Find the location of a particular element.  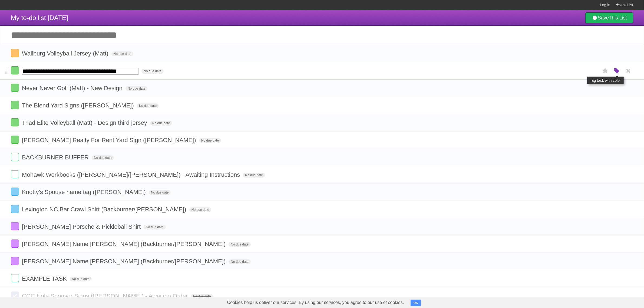

span: Wallburg Volleyball Jersey (Matt) is located at coordinates (66, 54).